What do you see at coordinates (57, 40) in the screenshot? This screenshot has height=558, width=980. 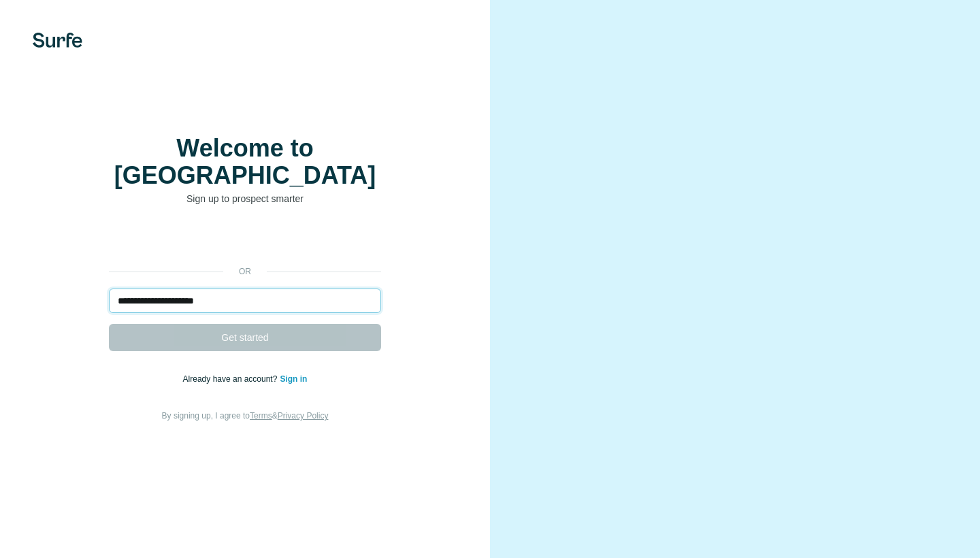 I see `img: Surfe's Logo` at bounding box center [57, 40].